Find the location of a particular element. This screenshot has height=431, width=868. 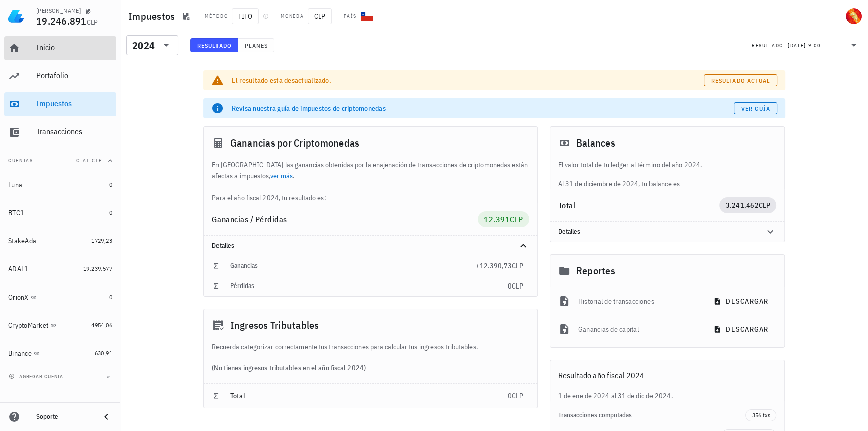

div: avatar is located at coordinates (854, 16).